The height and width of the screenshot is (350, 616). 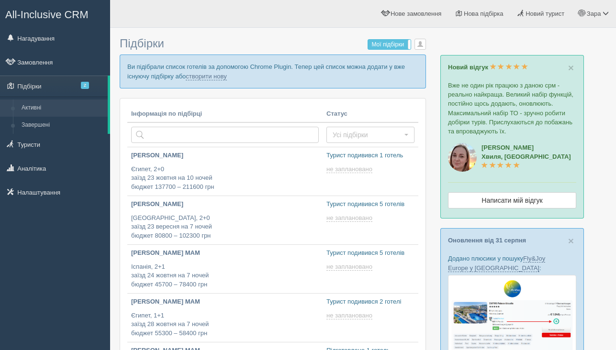 I want to click on p: Турист подивився 1 готель, so click(x=370, y=155).